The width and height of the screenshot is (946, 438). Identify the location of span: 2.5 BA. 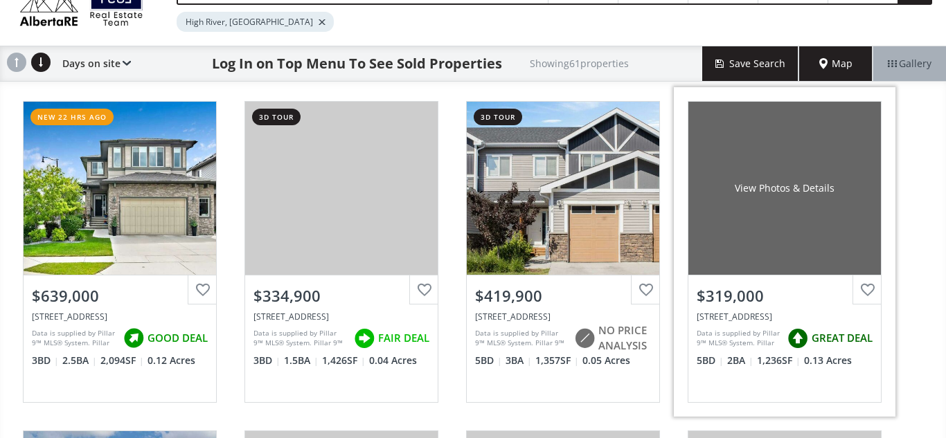
(80, 361).